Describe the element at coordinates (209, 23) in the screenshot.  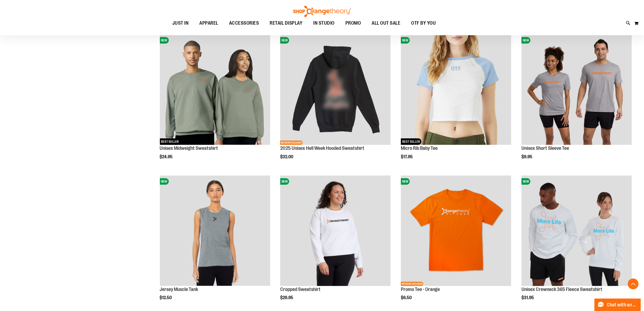
I see `span: APPAREL` at that location.